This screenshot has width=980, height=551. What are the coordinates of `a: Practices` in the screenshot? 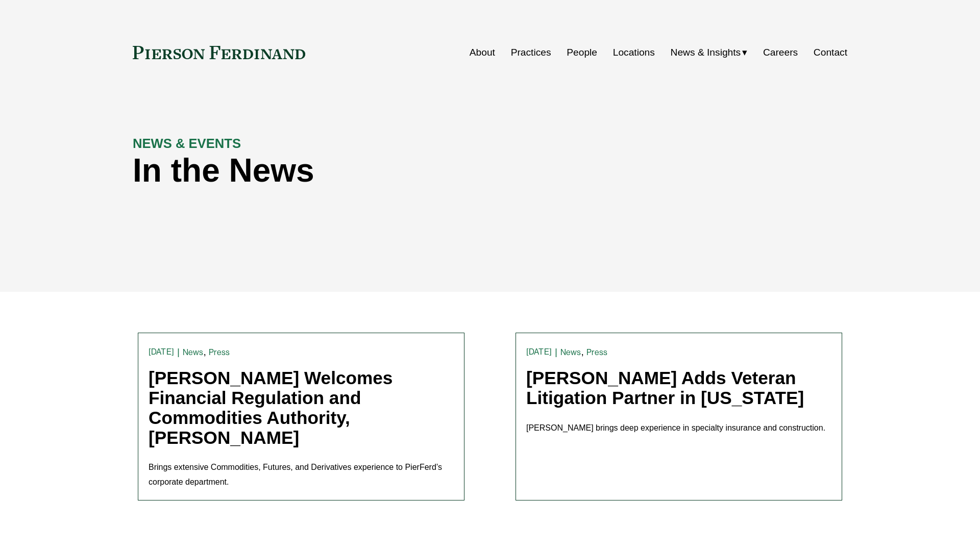 It's located at (531, 53).